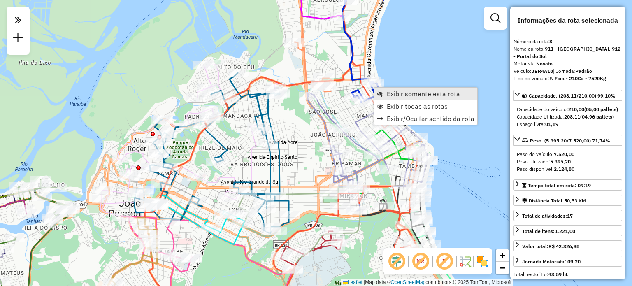 Image resolution: width=632 pixels, height=286 pixels. Describe the element at coordinates (567, 64) in the screenshot. I see `div: Motorista:` at that location.